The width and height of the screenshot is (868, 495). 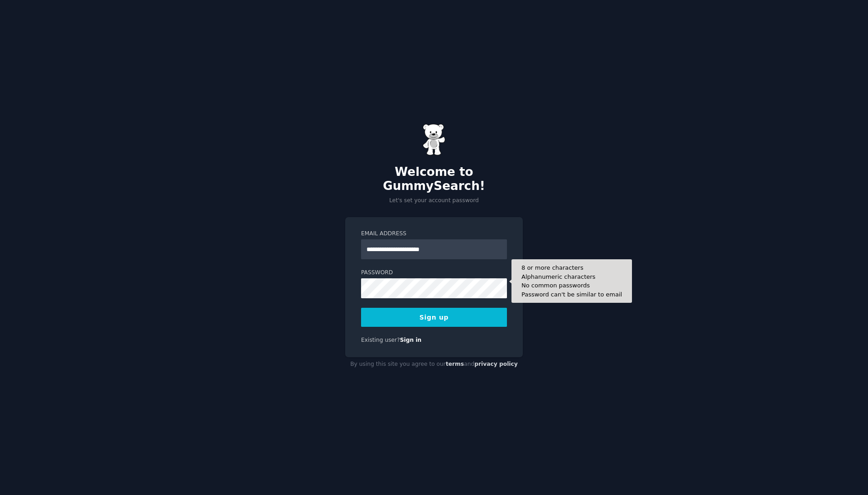 What do you see at coordinates (434, 233) in the screenshot?
I see `label: Email Address` at bounding box center [434, 233].